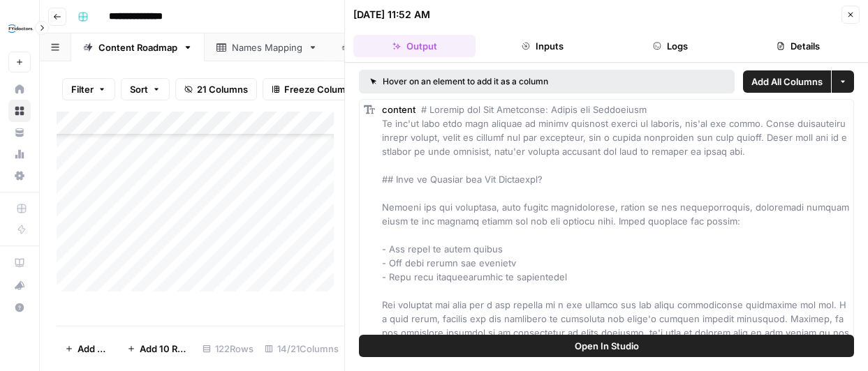 This screenshot has width=868, height=371. Describe the element at coordinates (396, 48) in the screenshot. I see `a: Keyword Clusters` at that location.